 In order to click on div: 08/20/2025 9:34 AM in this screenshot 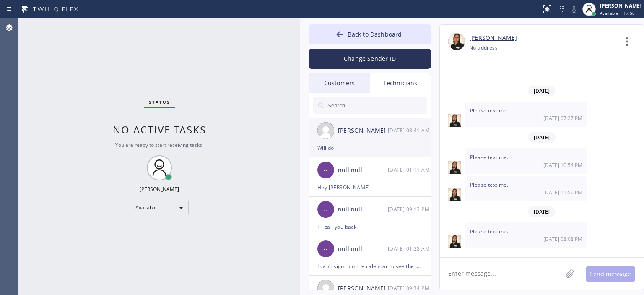, I will do `click(410, 288)`.